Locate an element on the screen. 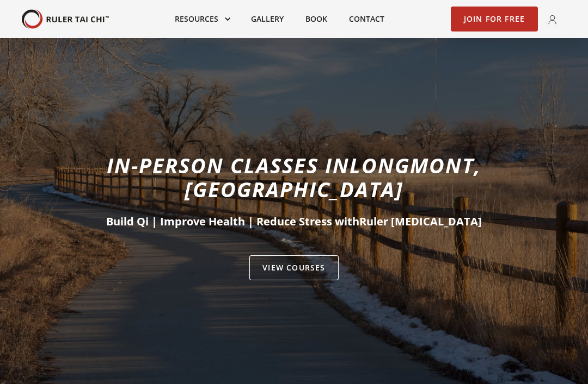  div: Resources is located at coordinates (202, 19).